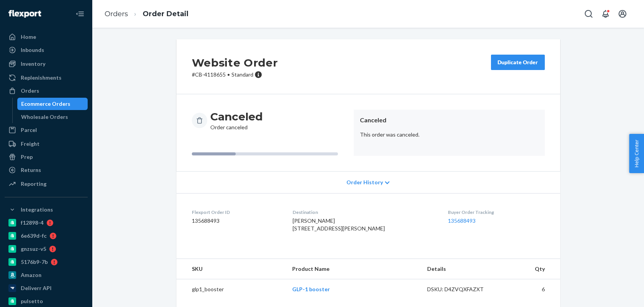 Image resolution: width=644 pixels, height=307 pixels. What do you see at coordinates (242, 74) in the screenshot?
I see `span: Standard` at bounding box center [242, 74].